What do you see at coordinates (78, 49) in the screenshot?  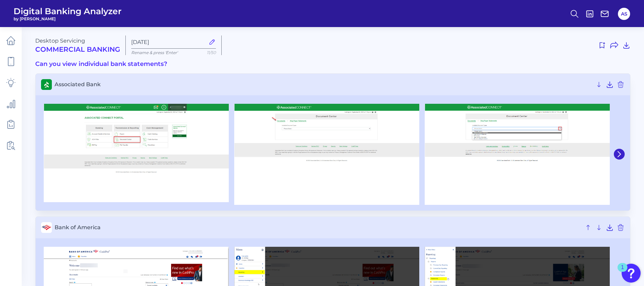 I see `h2: Commercial Banking` at bounding box center [78, 49].